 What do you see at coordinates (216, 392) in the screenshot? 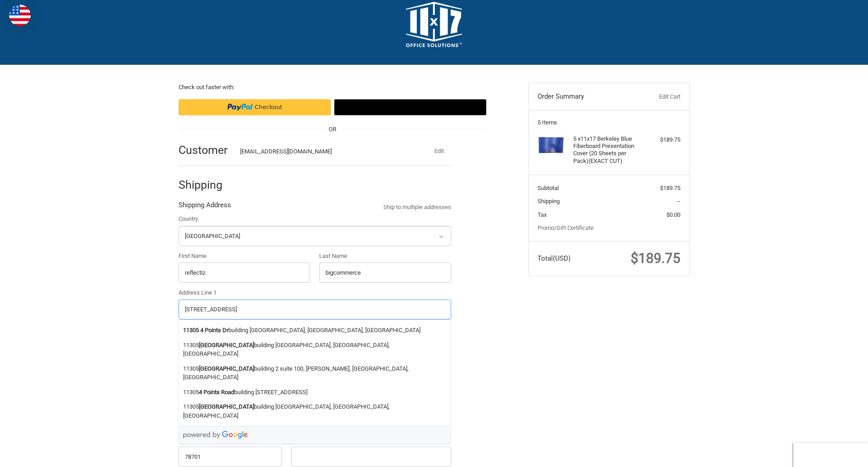
I see `strong: 4 Points Road` at bounding box center [216, 392].